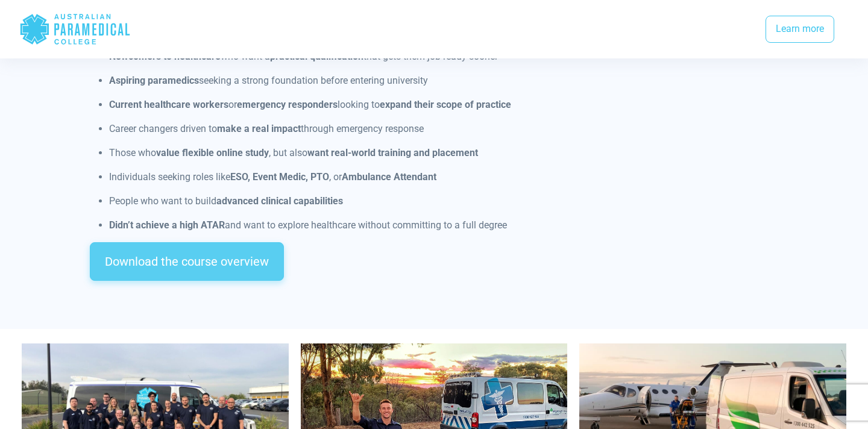 The width and height of the screenshot is (868, 429). Describe the element at coordinates (444, 129) in the screenshot. I see `p: Career changers driven to through emergency response` at that location.